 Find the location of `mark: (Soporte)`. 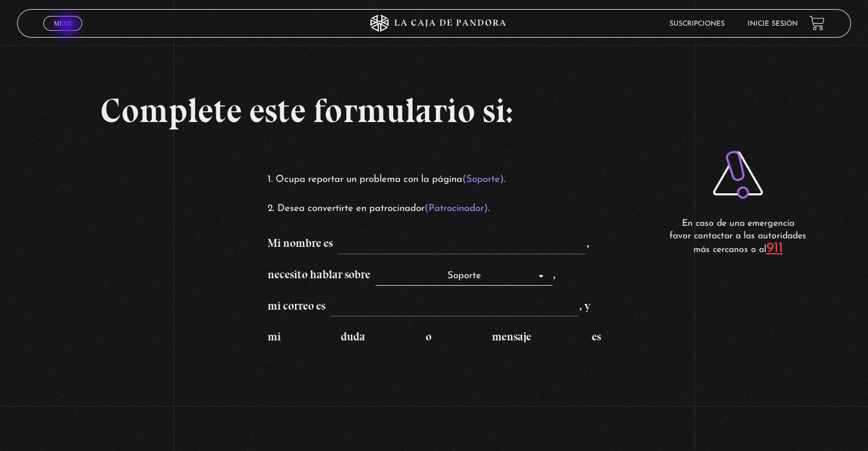

mark: (Soporte) is located at coordinates (482, 179).